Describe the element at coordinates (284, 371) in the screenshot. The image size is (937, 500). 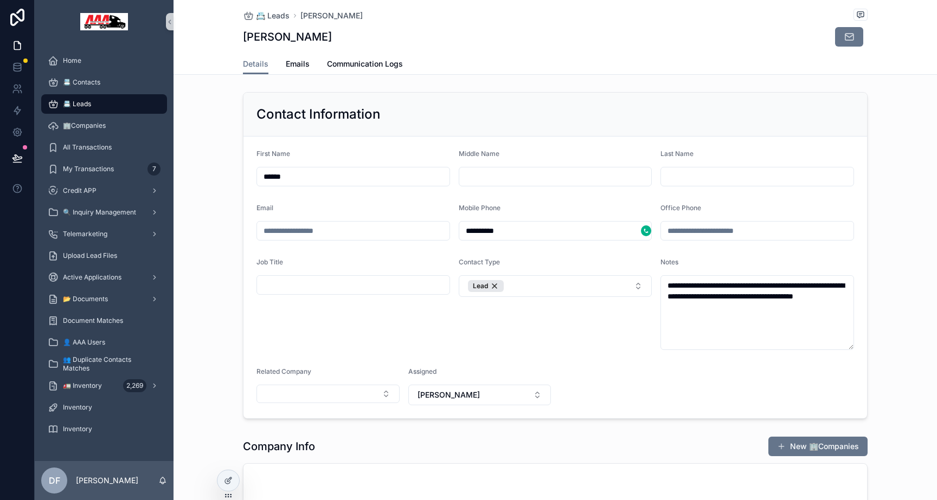
I see `span: Related Company` at that location.